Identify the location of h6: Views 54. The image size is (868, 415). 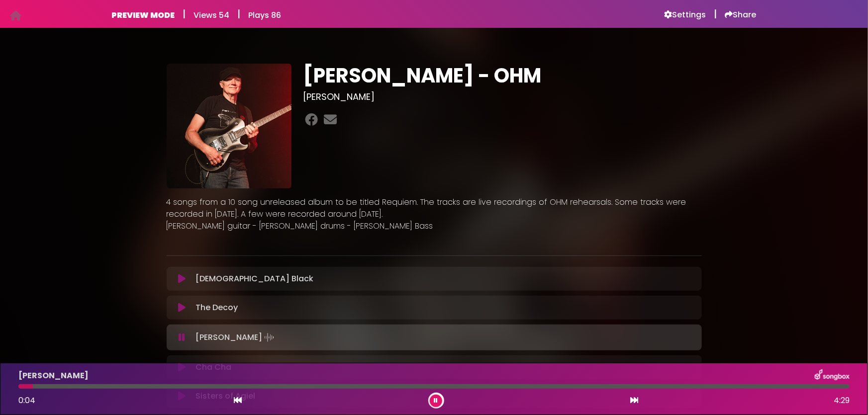
(212, 15).